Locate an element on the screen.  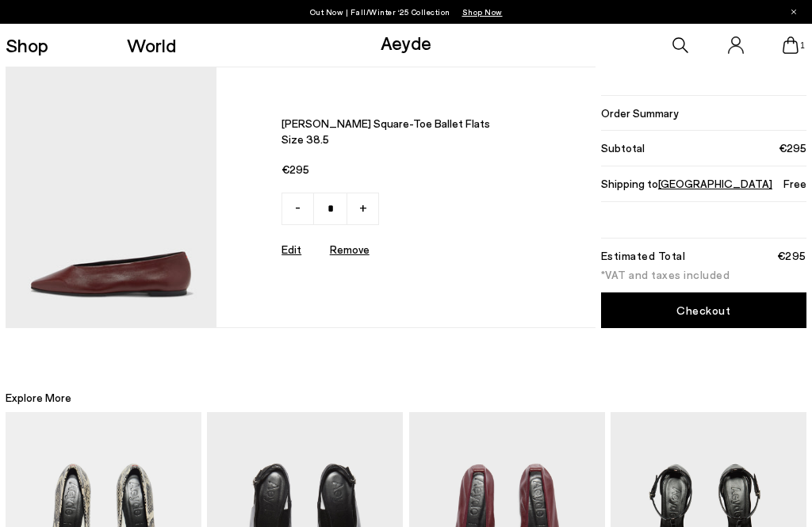
span: Size 38.5 is located at coordinates (396, 140).